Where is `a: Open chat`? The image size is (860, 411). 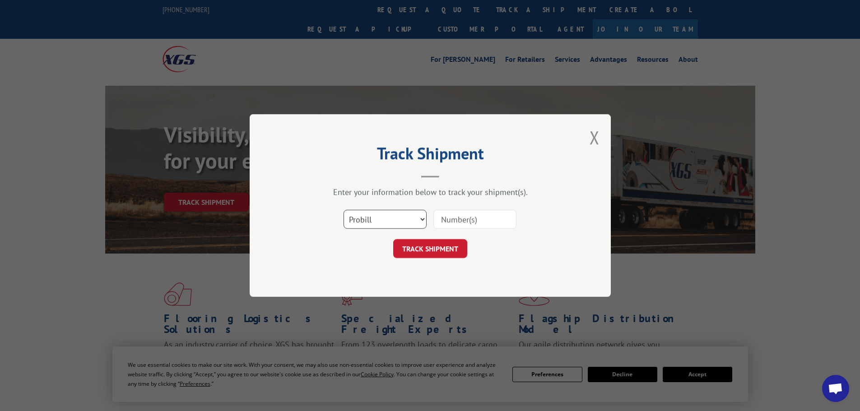
a: Open chat is located at coordinates (835, 389).